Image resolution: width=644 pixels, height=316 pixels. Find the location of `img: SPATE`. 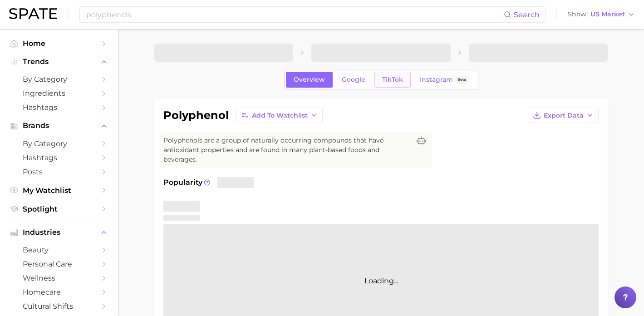

img: SPATE is located at coordinates (33, 14).